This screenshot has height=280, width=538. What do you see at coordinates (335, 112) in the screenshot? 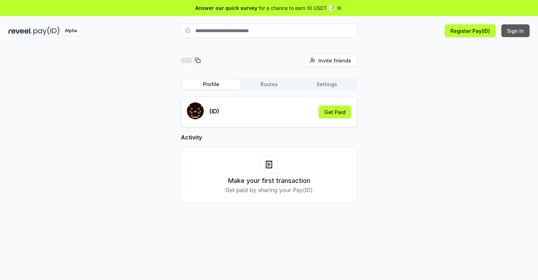
I see `button: Get Paid` at bounding box center [335, 112].